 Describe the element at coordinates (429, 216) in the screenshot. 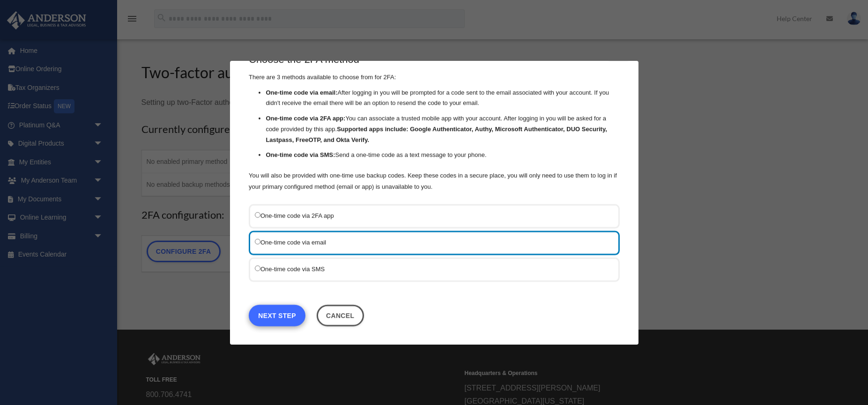

I see `label: One-time code via 2FA app` at that location.